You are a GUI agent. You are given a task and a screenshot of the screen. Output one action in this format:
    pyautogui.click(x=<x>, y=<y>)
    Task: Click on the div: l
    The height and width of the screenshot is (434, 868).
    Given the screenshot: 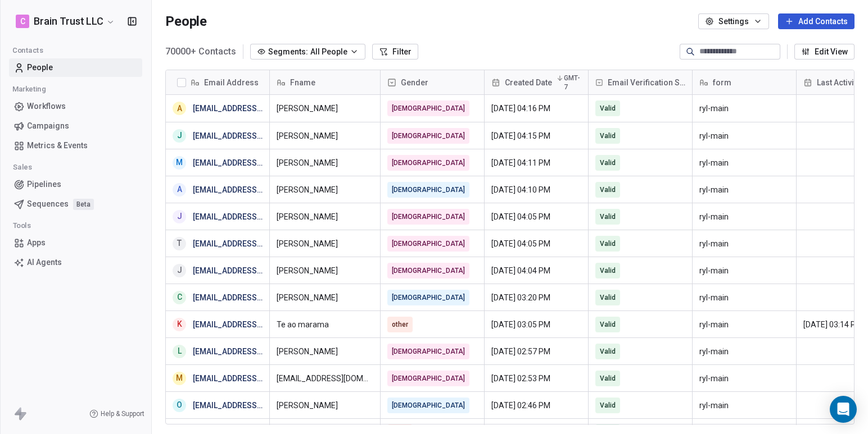 What is the action you would take?
    pyautogui.click(x=179, y=351)
    